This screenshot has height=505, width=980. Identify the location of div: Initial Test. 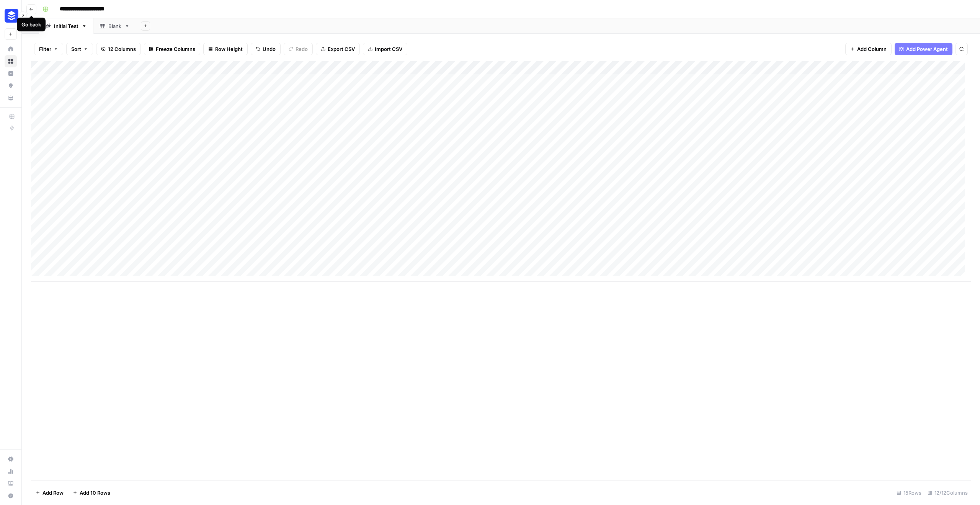
(66, 26).